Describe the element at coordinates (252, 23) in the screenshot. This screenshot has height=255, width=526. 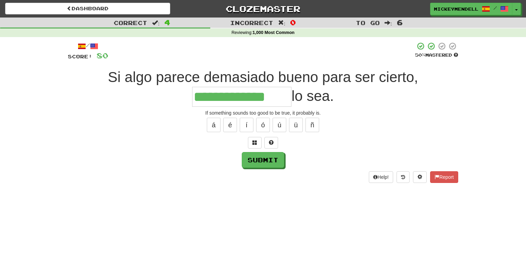
I see `span: Incorrect` at that location.